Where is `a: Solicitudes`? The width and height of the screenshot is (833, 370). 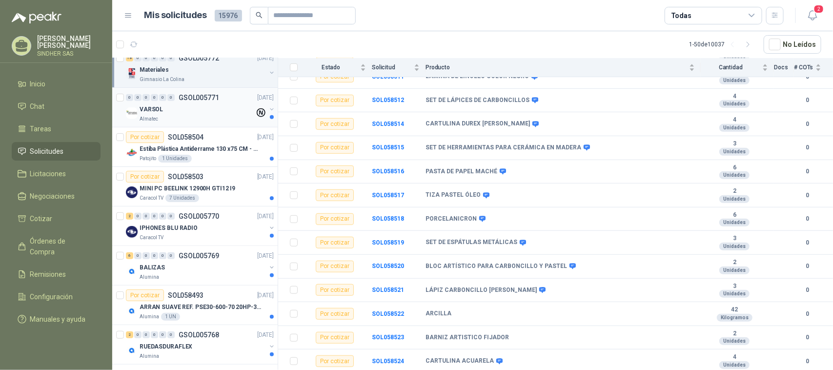
a: Solicitudes is located at coordinates (56, 151).